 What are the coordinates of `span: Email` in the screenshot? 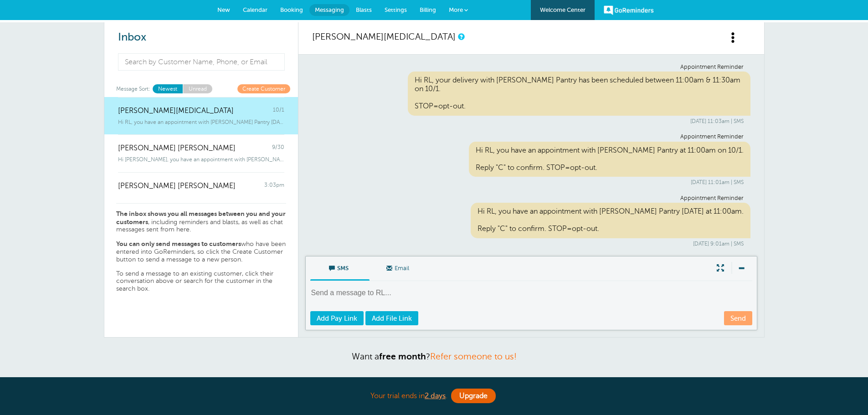 It's located at (399, 267).